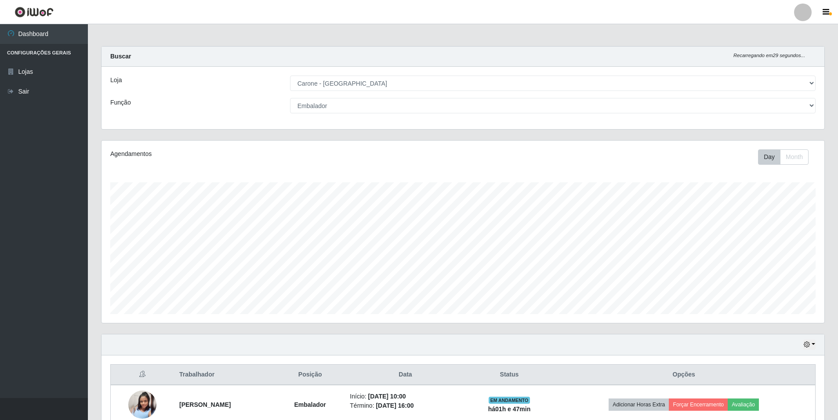  I want to click on img: CoreUI Logo, so click(34, 12).